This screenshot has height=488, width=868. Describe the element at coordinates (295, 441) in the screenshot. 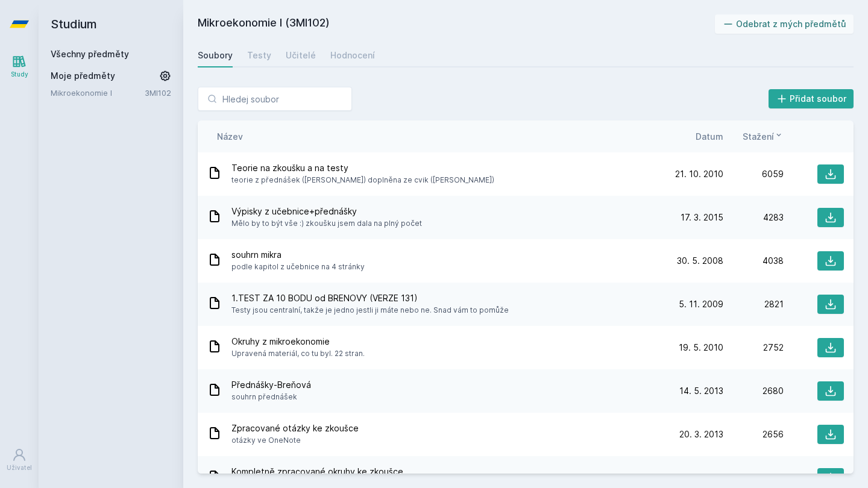

I see `span: otázky ve OneNote` at that location.